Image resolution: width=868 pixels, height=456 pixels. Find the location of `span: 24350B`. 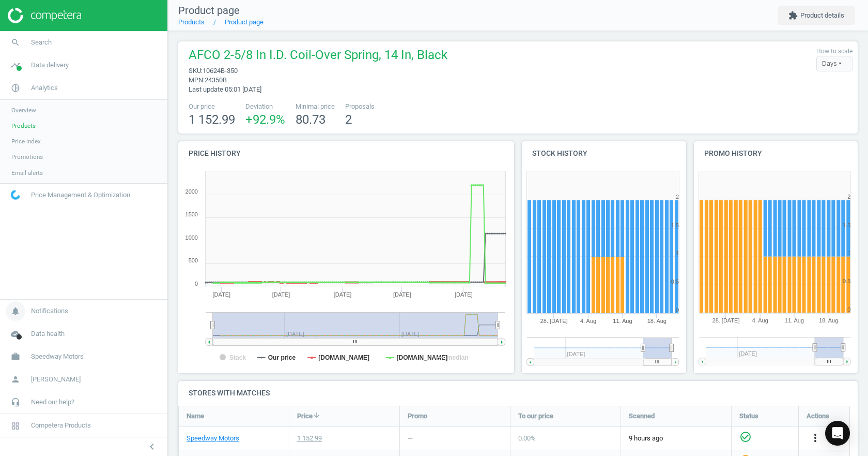

span: 24350B is located at coordinates (216, 80).